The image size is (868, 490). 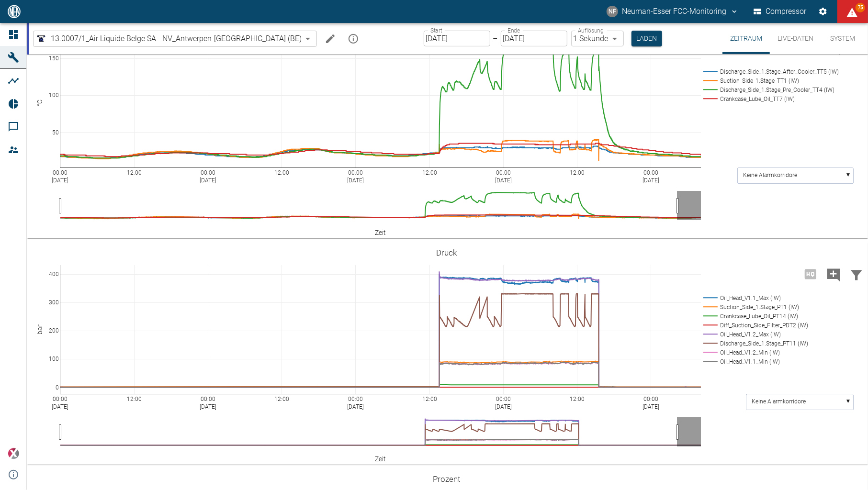 I want to click on img: logo, so click(x=14, y=11).